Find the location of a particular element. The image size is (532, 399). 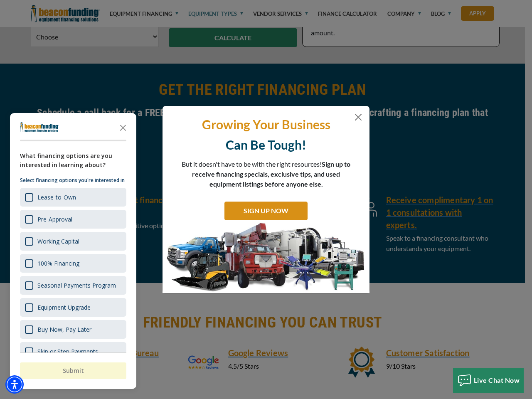

span: Live Chat Now is located at coordinates (497, 380).